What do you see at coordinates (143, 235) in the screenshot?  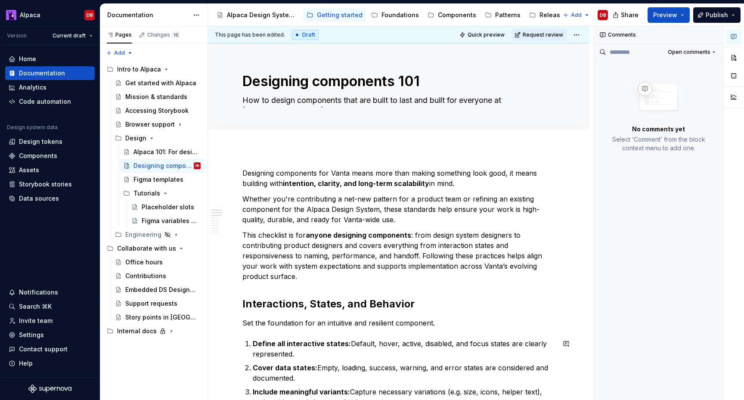 I see `div: Engineering` at bounding box center [143, 235].